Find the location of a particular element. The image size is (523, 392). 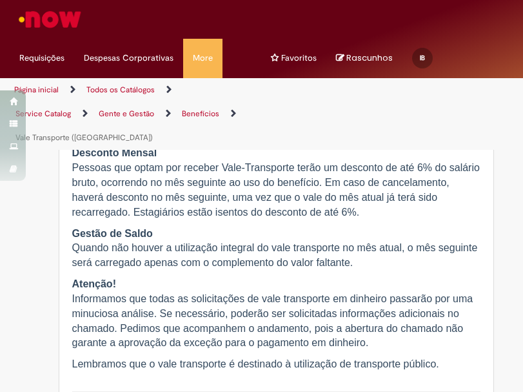

a: Despesas Corporativas : is located at coordinates (128, 58).